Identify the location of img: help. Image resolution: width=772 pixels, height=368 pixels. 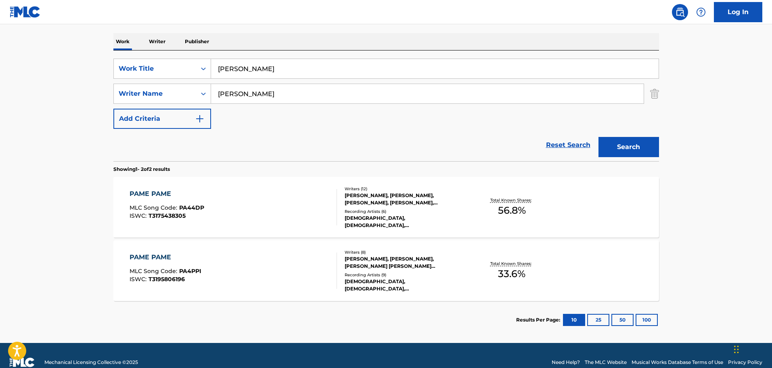
(701, 12).